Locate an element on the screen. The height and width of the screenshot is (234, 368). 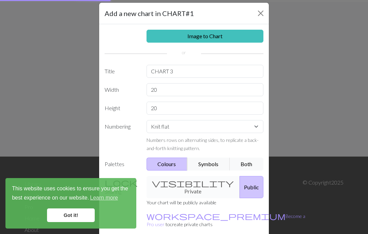
label: Numbering is located at coordinates (121, 136).